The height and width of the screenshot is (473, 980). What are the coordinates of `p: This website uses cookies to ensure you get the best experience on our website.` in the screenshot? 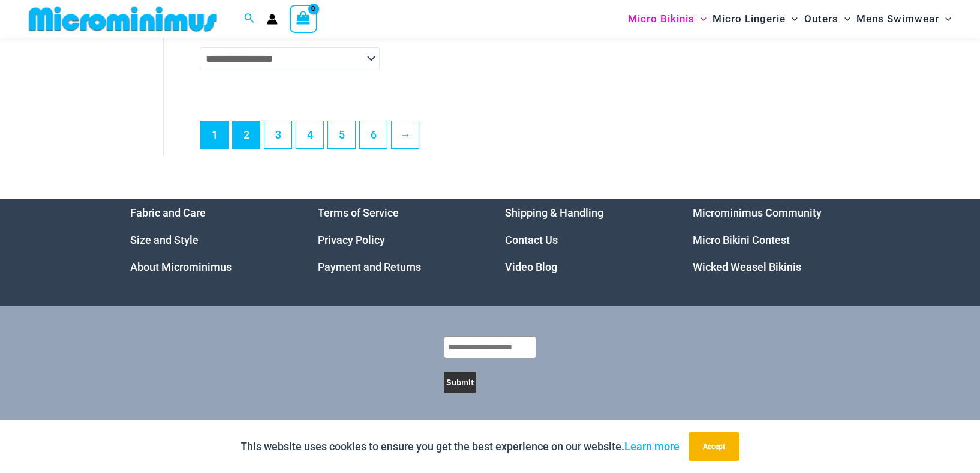 It's located at (460, 447).